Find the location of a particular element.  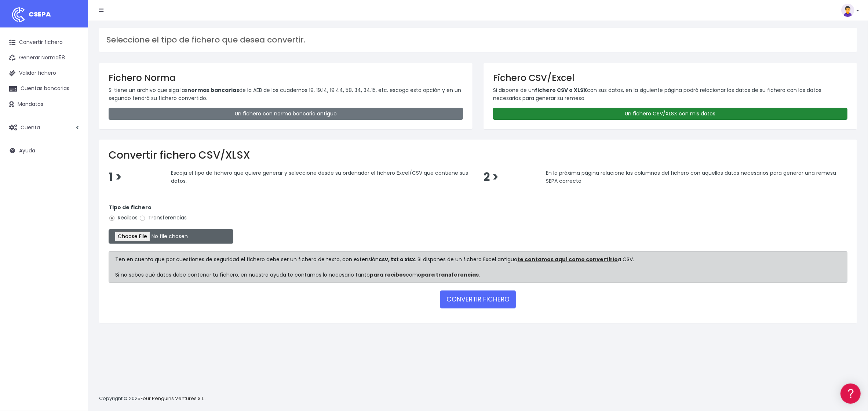

label: Transferencias is located at coordinates (163, 218).